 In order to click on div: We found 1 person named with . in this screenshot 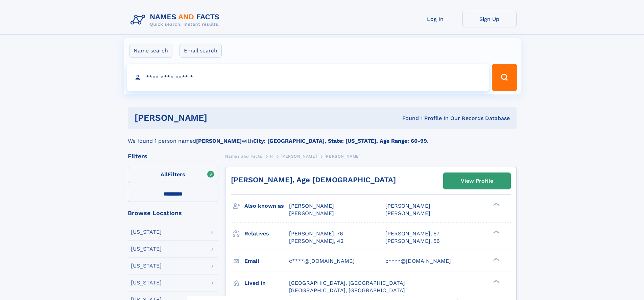, I will do `click(322, 137)`.